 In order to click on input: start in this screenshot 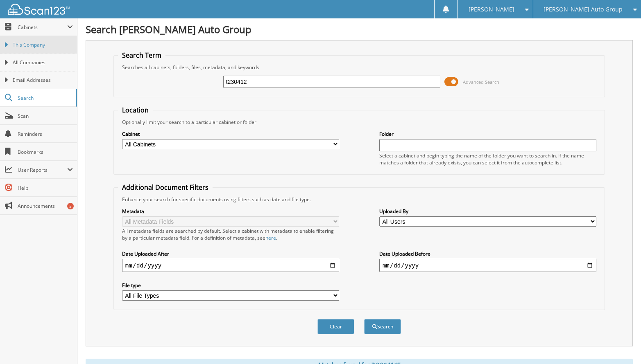, I will do `click(231, 266)`.